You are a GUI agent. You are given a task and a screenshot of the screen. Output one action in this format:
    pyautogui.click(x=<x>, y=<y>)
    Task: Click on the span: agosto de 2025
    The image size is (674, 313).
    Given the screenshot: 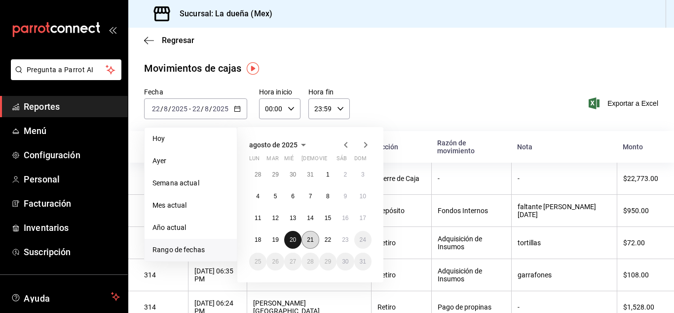 What is the action you would take?
    pyautogui.click(x=274, y=145)
    